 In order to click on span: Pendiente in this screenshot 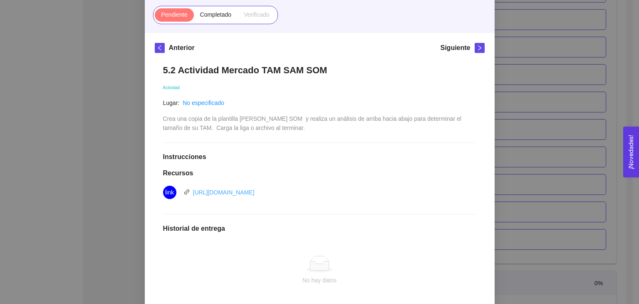, I will do `click(174, 15)`.